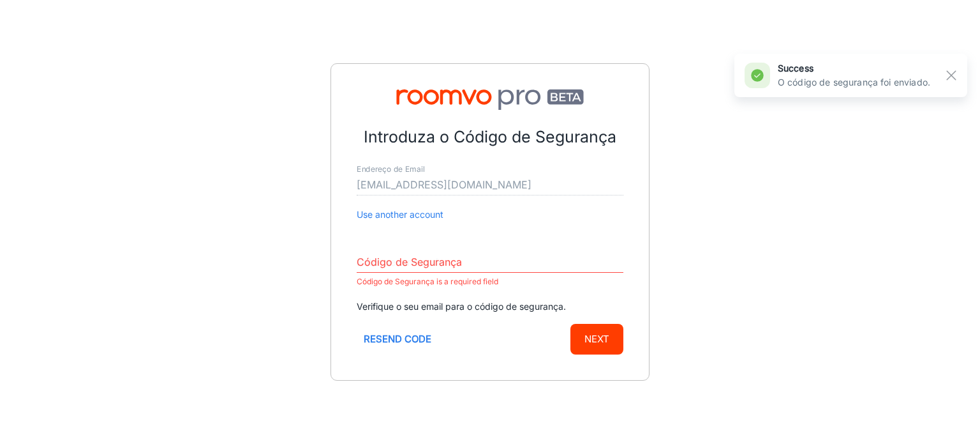 The width and height of the screenshot is (980, 444). What do you see at coordinates (490, 185) in the screenshot?
I see `input: myname@example.com` at bounding box center [490, 185].